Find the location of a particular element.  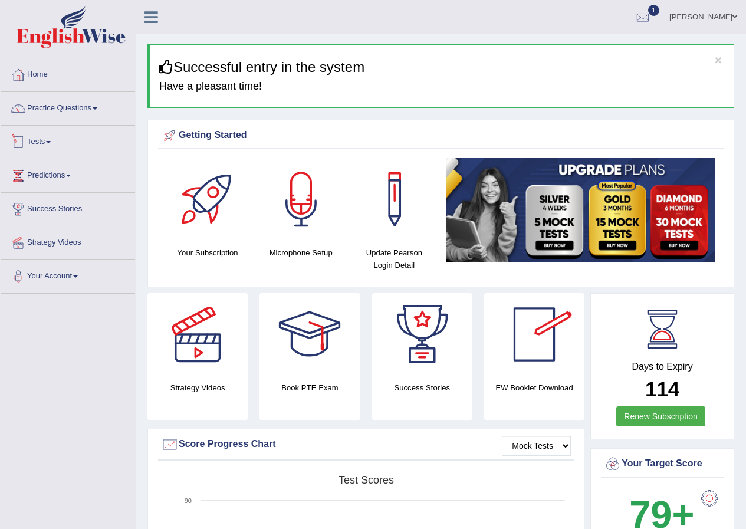

a: Renew Subscription is located at coordinates (660, 416).